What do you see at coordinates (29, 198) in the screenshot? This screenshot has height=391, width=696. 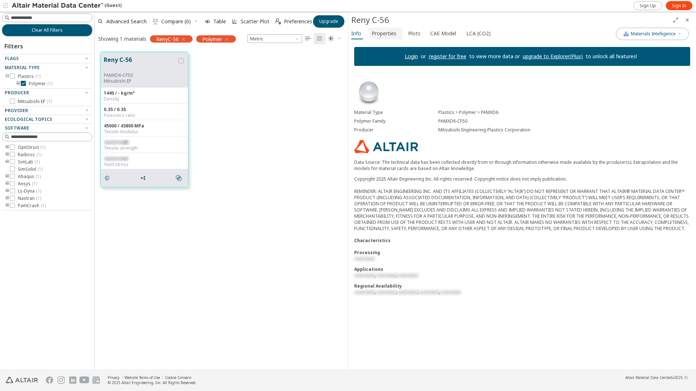 I see `span: Nastran` at bounding box center [29, 198].